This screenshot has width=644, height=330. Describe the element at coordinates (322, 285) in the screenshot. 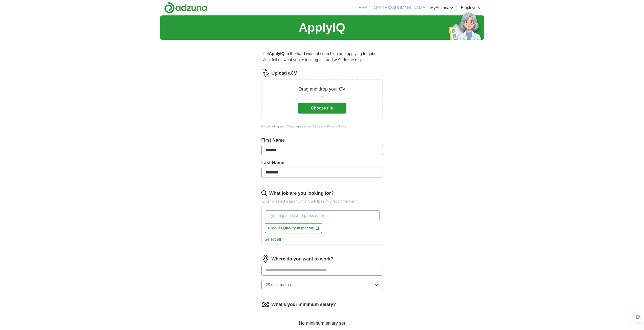

I see `button: 25 mile radius` at that location.